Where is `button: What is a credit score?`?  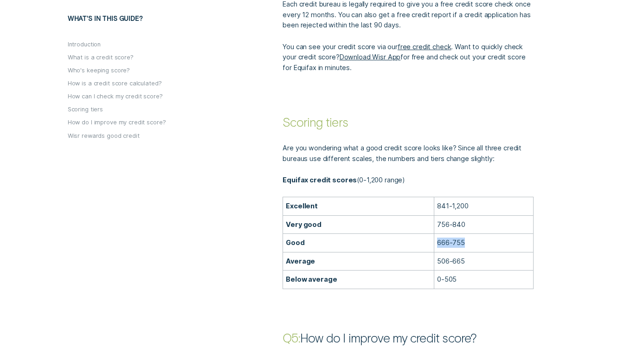 button: What is a credit score? is located at coordinates (101, 58).